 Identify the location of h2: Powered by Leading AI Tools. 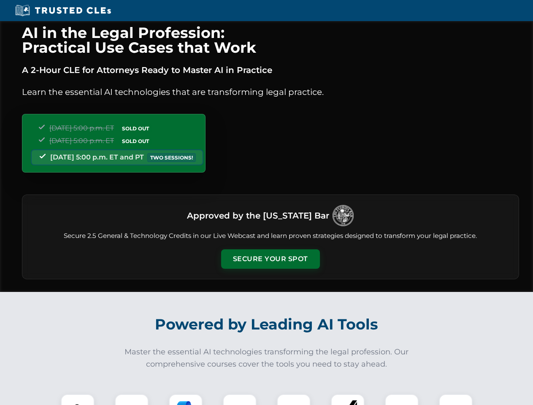
(266, 324).